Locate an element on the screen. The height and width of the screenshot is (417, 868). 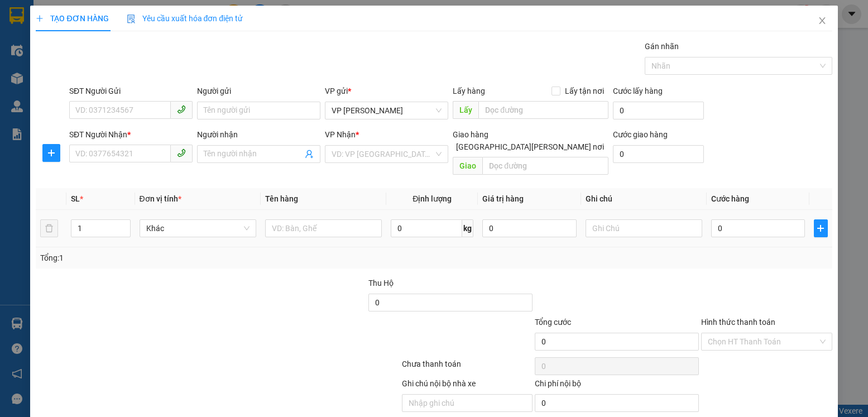
span: Lấy hàng is located at coordinates (469, 91).